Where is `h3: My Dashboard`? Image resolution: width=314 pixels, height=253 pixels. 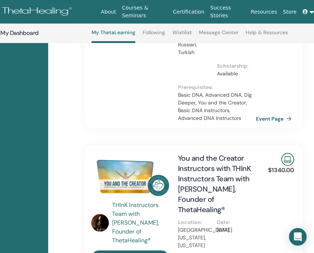 h3: My Dashboard is located at coordinates (37, 33).